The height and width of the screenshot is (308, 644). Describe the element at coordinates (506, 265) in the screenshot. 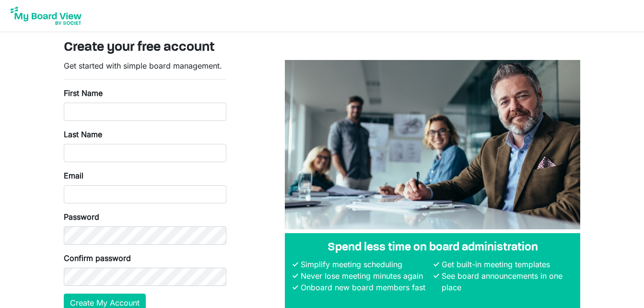

I see `li: Get built-in meeting templates` at that location.